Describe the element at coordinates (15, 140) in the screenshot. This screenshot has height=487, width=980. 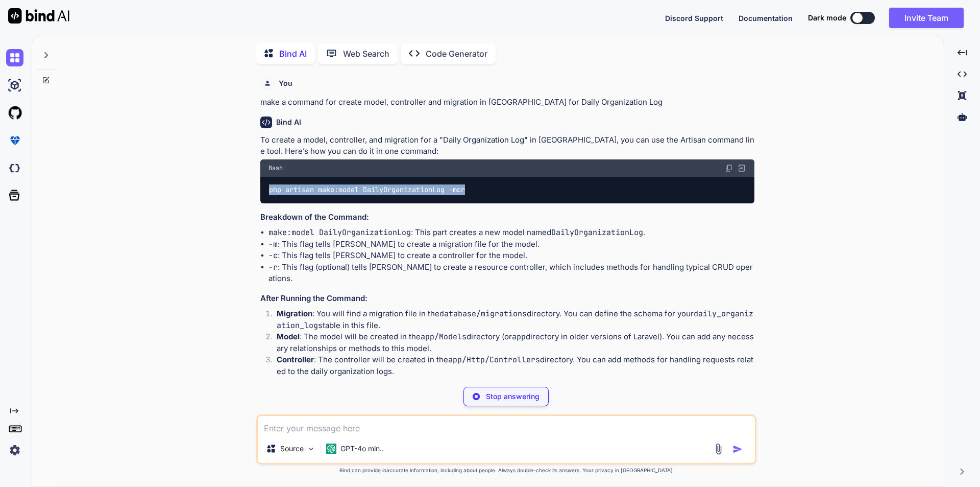
I see `img: premium` at that location.